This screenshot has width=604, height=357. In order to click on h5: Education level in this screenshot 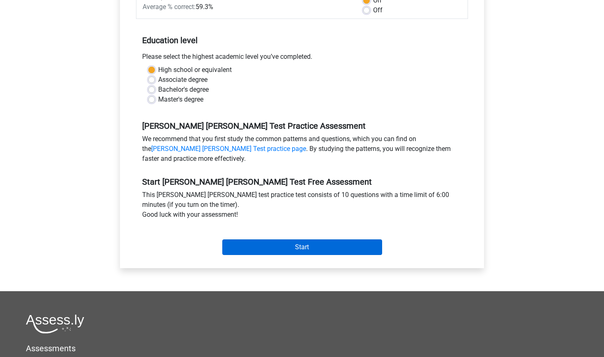, I will do `click(302, 40)`.